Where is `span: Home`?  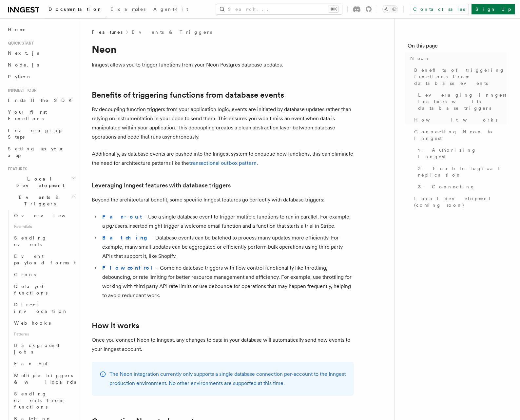
span: Home is located at coordinates (17, 29).